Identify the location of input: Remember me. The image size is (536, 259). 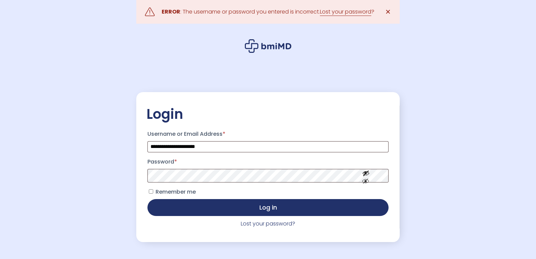
(151, 191).